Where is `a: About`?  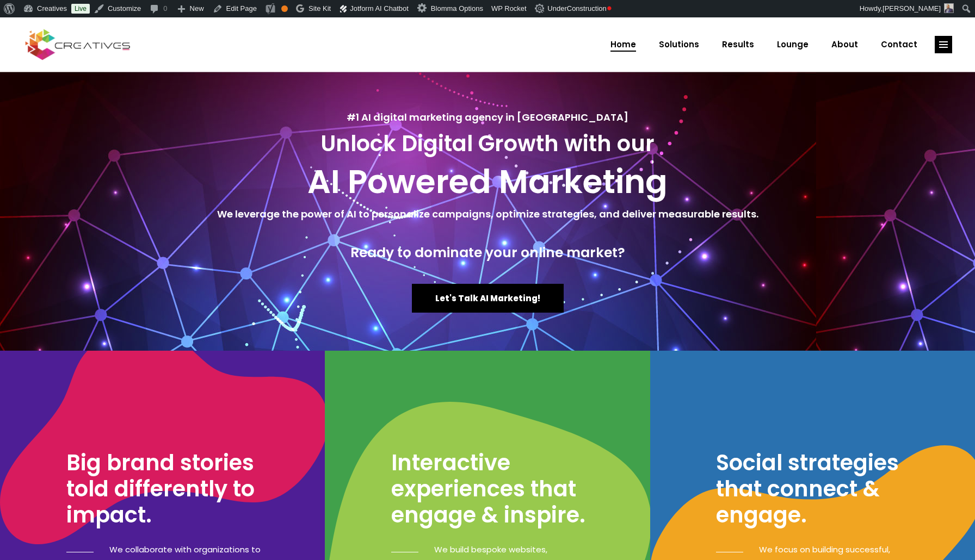
a: About is located at coordinates (844, 44).